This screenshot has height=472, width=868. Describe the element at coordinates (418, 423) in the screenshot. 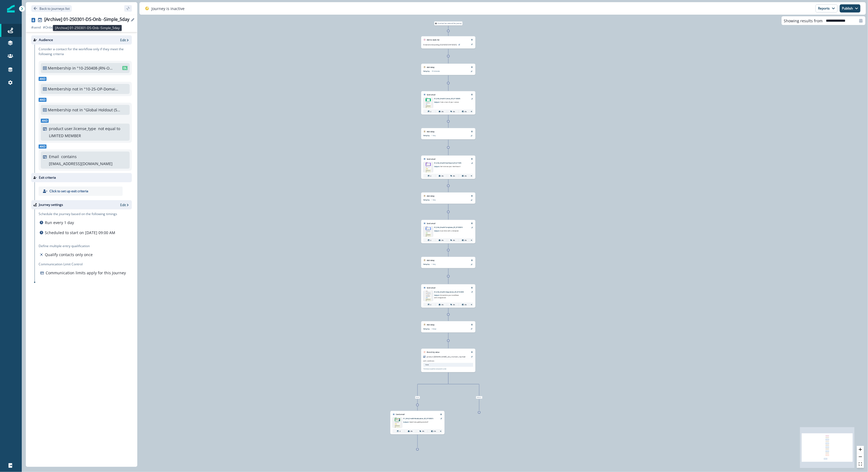

I see `div: Send emailRemoveemail asset unavailable01_Onb_Email6-Reeducation_All_01102025Subject: Need help g...` at that location.